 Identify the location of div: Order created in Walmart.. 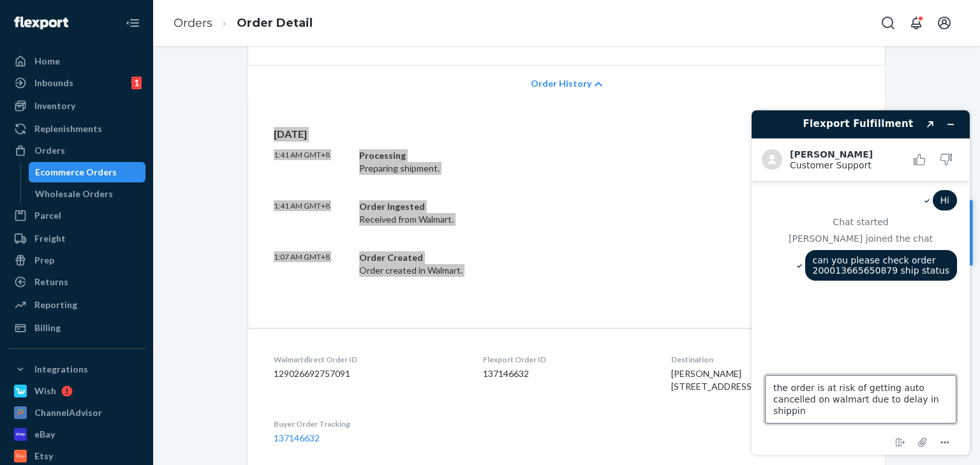
(548, 264).